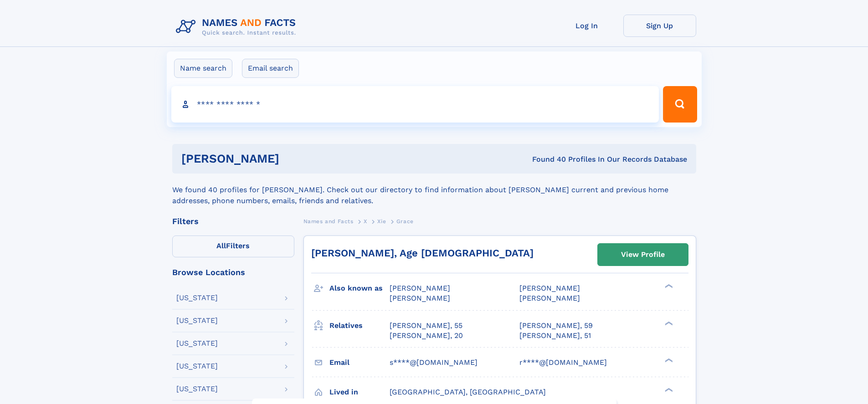 Image resolution: width=868 pixels, height=404 pixels. What do you see at coordinates (405, 221) in the screenshot?
I see `span: Grace` at bounding box center [405, 221].